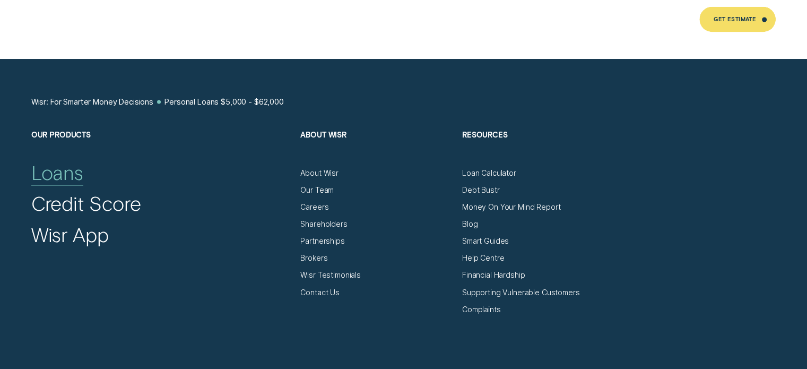 Image resolution: width=807 pixels, height=369 pixels. I want to click on div: Wisr: For Smarter Money Decisions, so click(92, 102).